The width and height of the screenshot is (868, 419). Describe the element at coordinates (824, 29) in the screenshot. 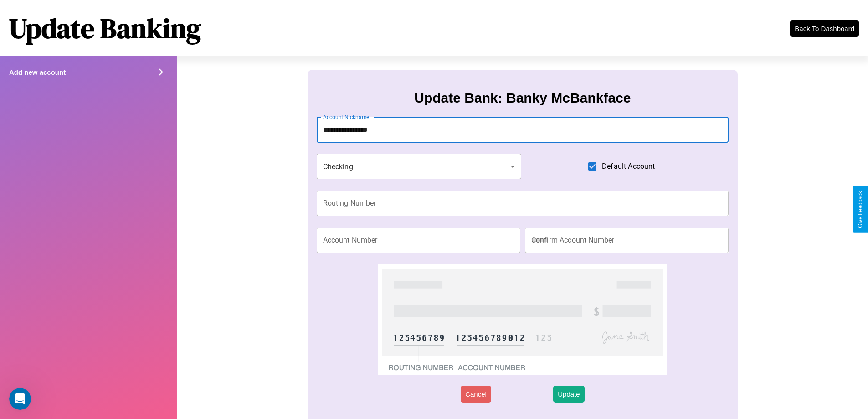

I see `button: Back To Dashboard` at that location.